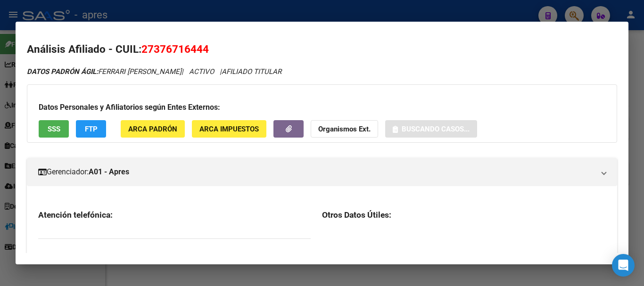 This screenshot has height=286, width=644. I want to click on mat-expansion-panel-header: Gerenciador:A01 - Apres, so click(322, 172).